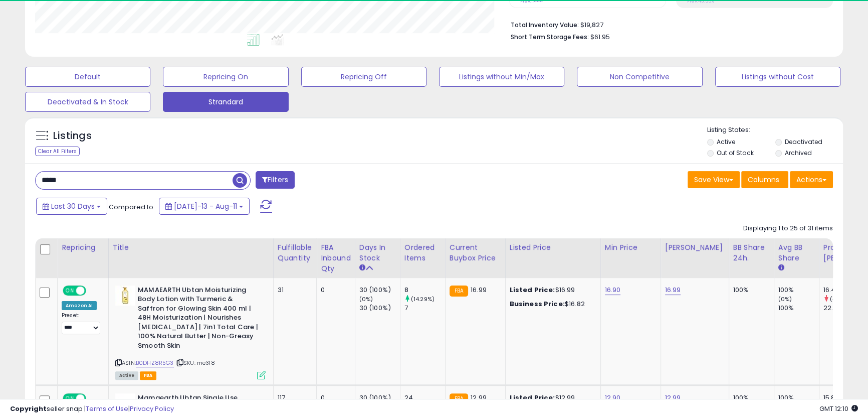  I want to click on div: Listed Price, so click(552, 247).